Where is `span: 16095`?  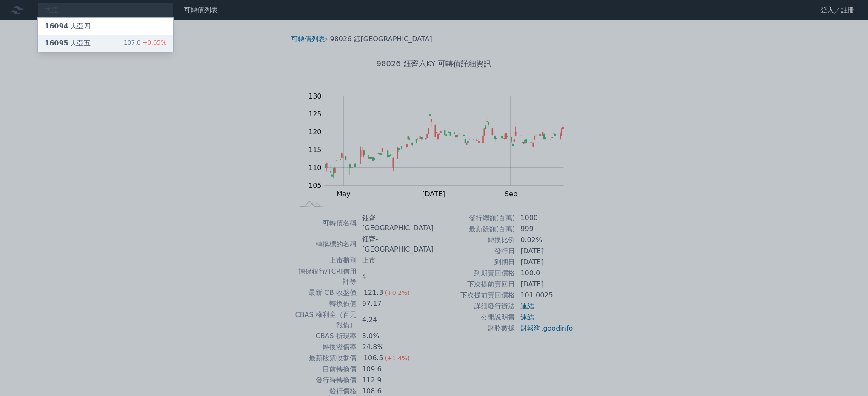
span: 16095 is located at coordinates (57, 43).